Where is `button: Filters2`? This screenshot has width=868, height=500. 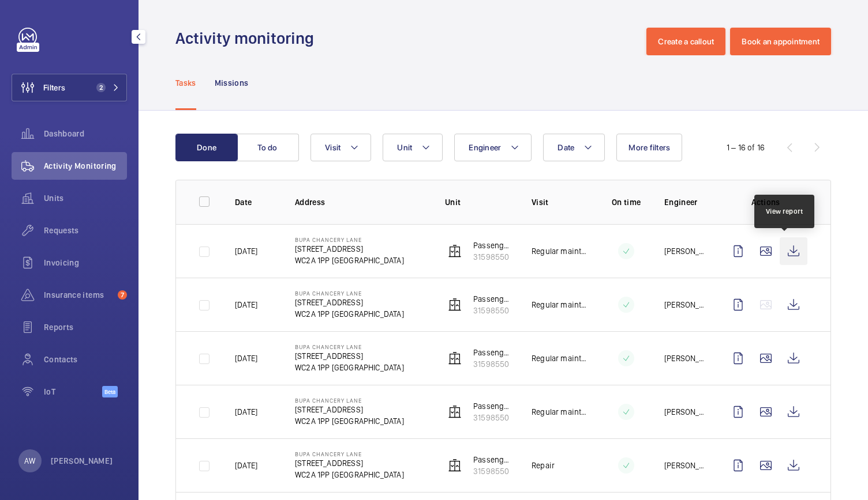 button: Filters2 is located at coordinates (69, 87).